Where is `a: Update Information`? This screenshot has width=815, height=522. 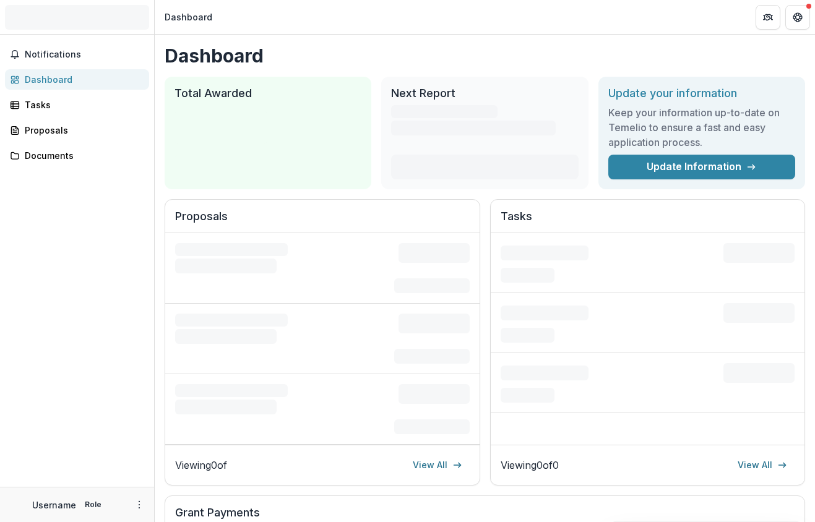 a: Update Information is located at coordinates (702, 167).